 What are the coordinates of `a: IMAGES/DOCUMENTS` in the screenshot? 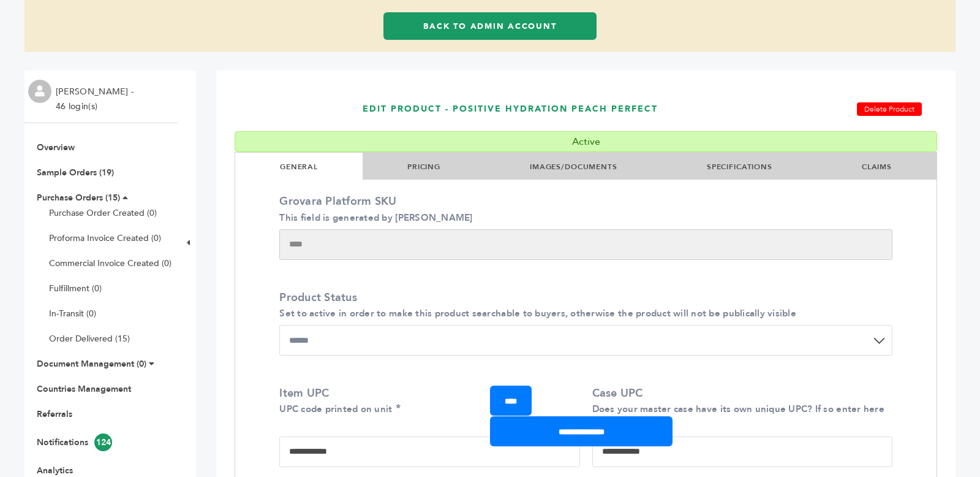 It's located at (573, 167).